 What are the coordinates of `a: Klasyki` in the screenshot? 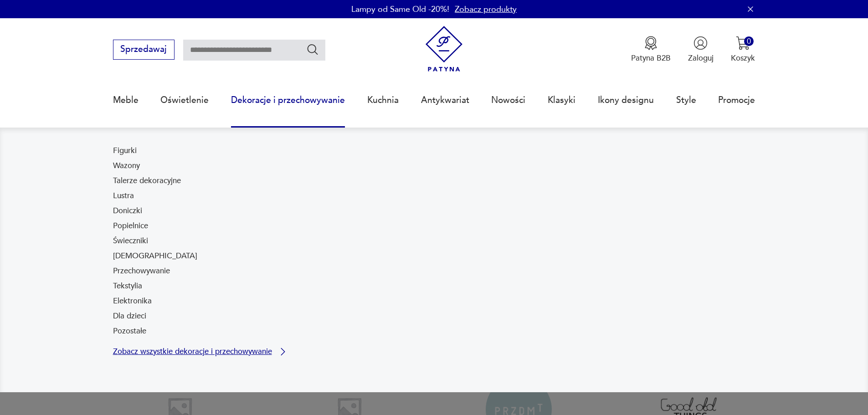 It's located at (561, 100).